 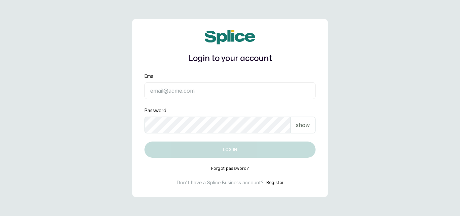 What do you see at coordinates (230, 91) in the screenshot?
I see `input: email@acme.com` at bounding box center [230, 91].